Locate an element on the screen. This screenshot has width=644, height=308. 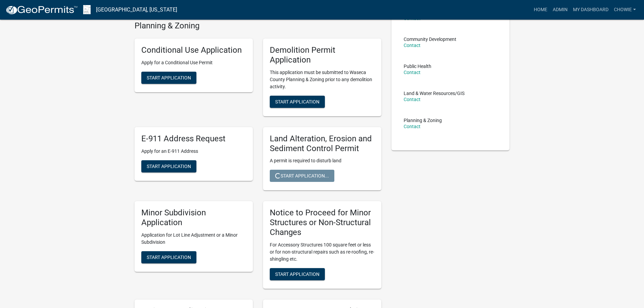
span: Start Application... is located at coordinates (302, 176).